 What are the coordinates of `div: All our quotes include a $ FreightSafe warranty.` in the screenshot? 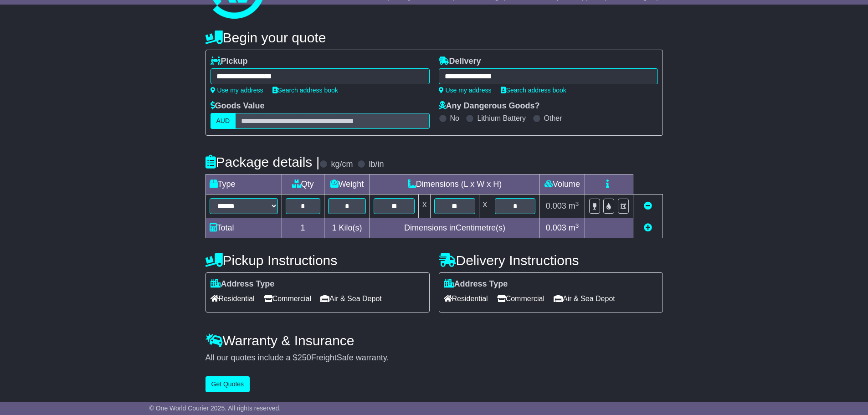 It's located at (434, 358).